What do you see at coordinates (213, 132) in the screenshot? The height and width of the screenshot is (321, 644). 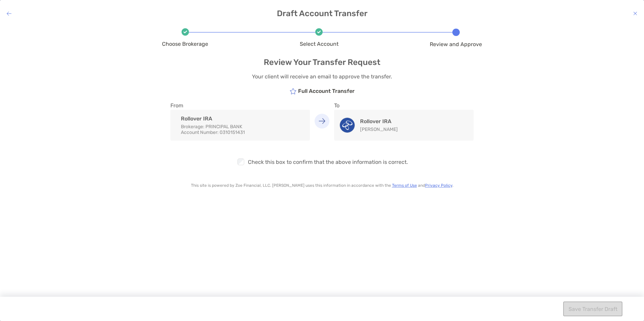 I see `p: 0310151431` at bounding box center [213, 132].